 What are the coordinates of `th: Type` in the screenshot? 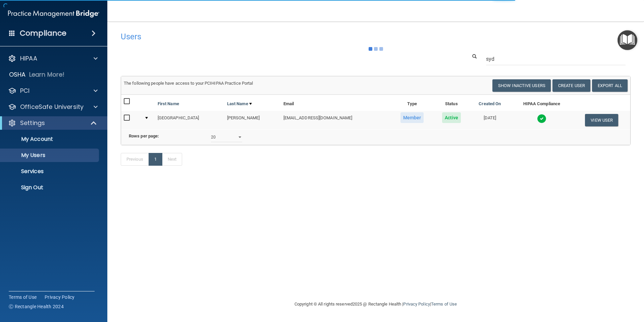 It's located at (412, 103).